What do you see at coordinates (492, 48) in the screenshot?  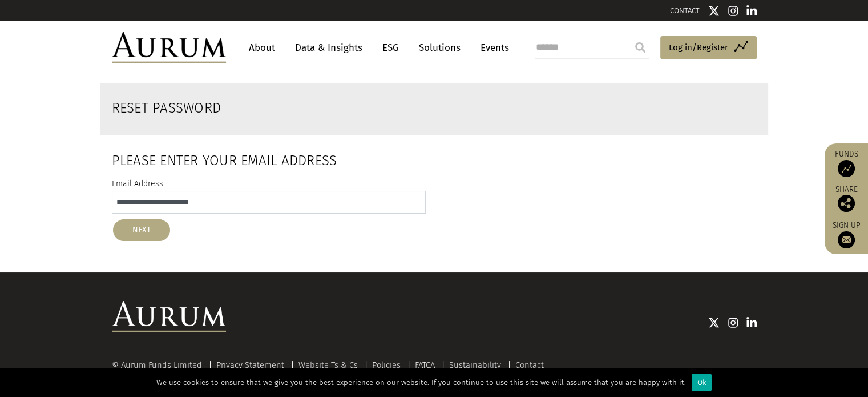 I see `a: Events` at bounding box center [492, 48].